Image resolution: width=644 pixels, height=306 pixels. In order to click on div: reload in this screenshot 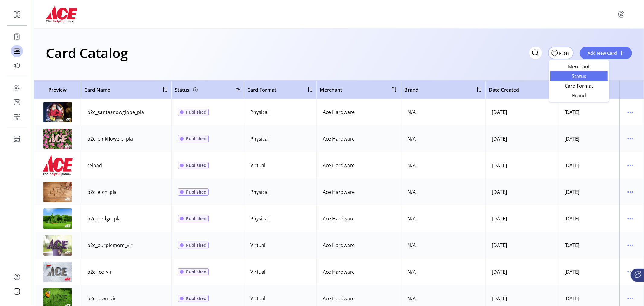, I will do `click(95, 165)`.